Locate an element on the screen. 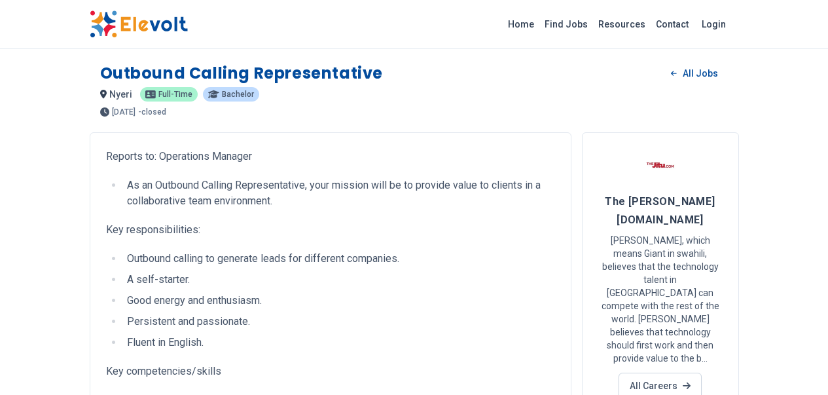 Image resolution: width=828 pixels, height=395 pixels. li: As an Outbound Calling Representative, your mission will be to provide value to clients in a coll... is located at coordinates (339, 193).